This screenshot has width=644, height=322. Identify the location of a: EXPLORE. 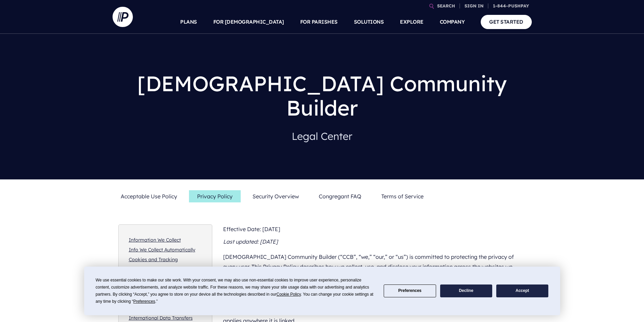
(412, 22).